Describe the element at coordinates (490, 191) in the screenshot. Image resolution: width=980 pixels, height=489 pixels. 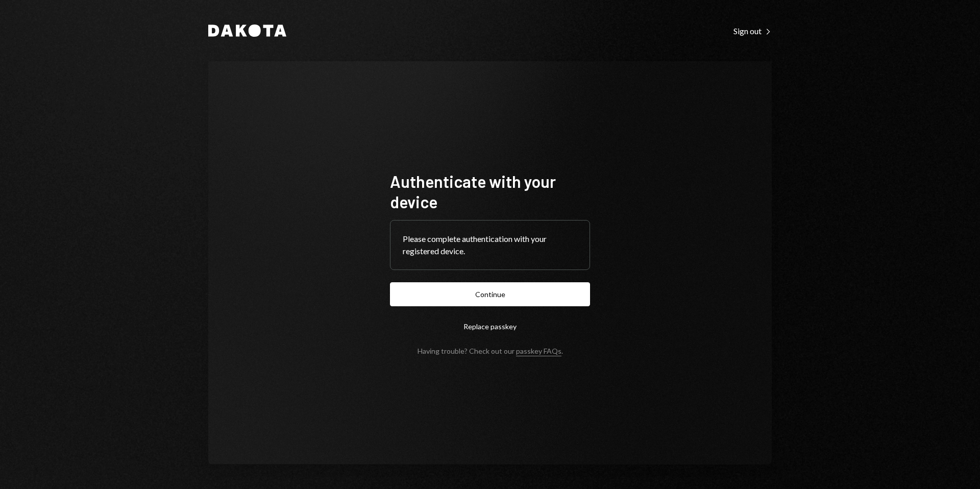
I see `h1: Authenticate with your device` at that location.